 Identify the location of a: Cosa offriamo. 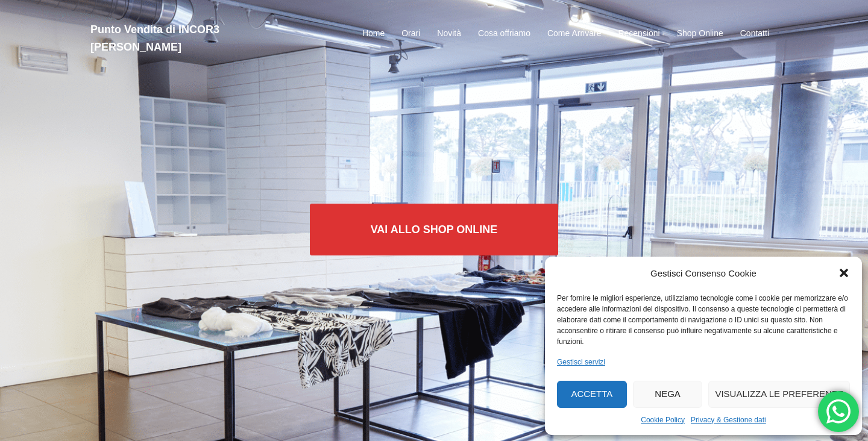
(504, 34).